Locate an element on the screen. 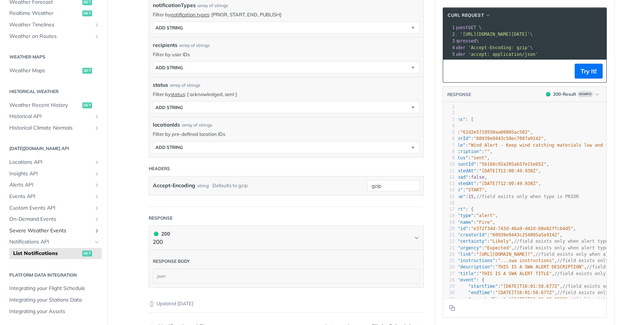  span: "link" is located at coordinates (465, 254).